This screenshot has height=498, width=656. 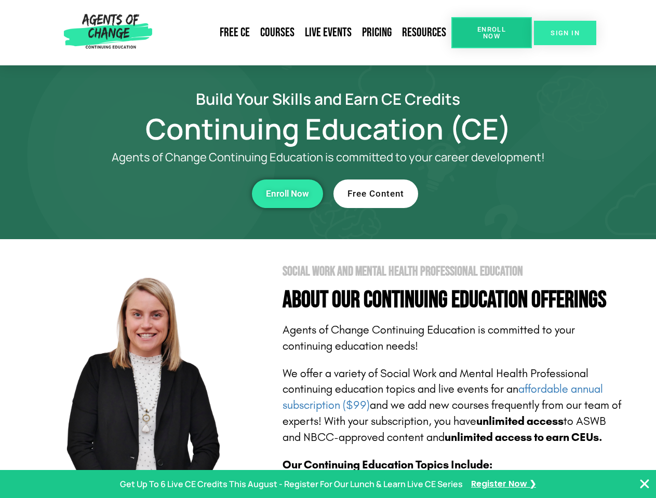 What do you see at coordinates (328, 129) in the screenshot?
I see `h1: Continuing Education (CE)` at bounding box center [328, 129].